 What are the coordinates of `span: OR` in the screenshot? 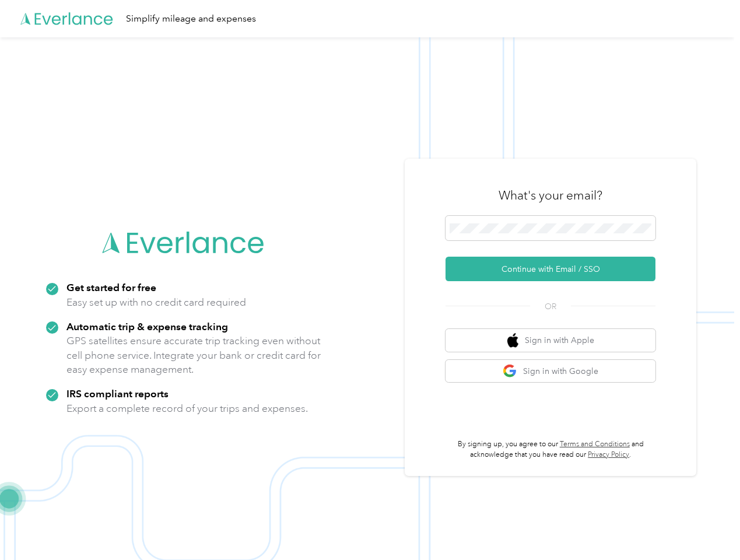 It's located at (551, 306).